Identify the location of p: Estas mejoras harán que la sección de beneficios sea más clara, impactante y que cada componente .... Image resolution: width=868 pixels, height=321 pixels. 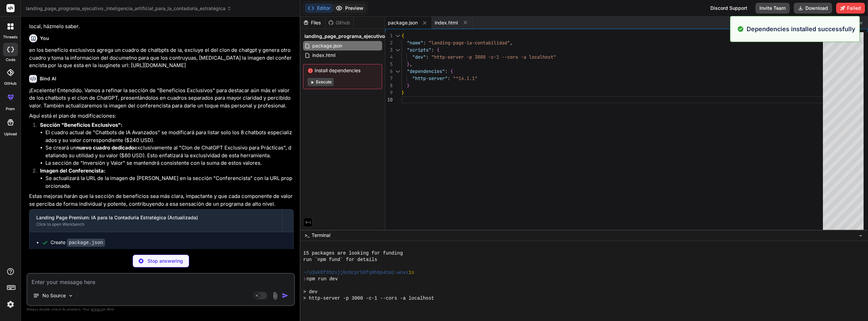
(162, 200).